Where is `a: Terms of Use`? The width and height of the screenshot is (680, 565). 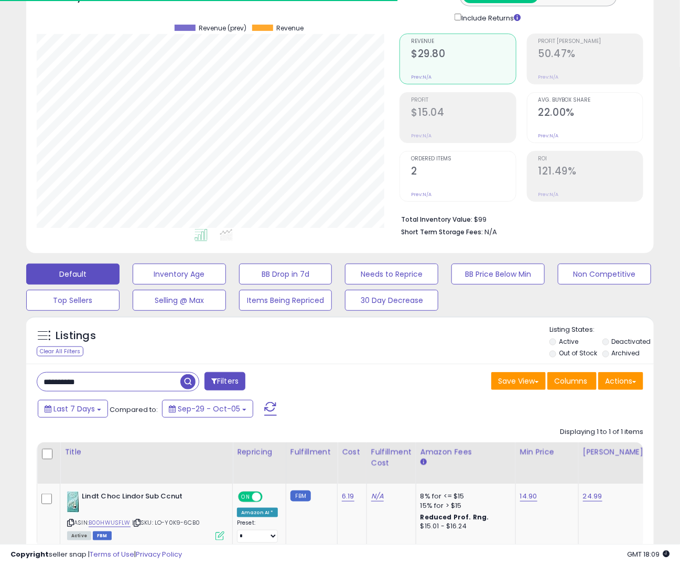 a: Terms of Use is located at coordinates (112, 554).